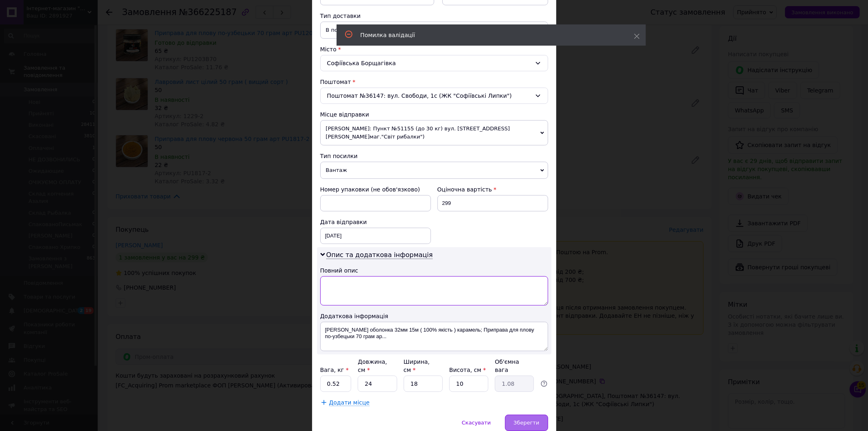 The width and height of the screenshot is (868, 431). Describe the element at coordinates (434, 271) in the screenshot. I see `div: Повний опис` at that location.